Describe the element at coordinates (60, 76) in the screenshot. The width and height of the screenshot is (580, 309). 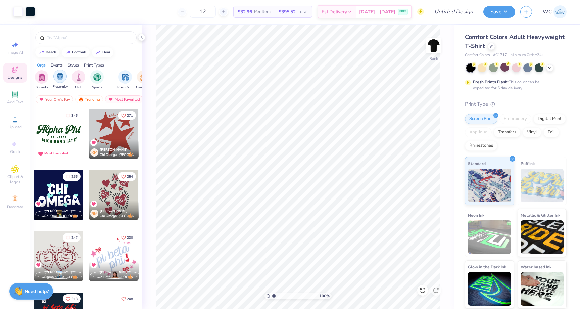
I see `img: Fraternity Image` at that location.